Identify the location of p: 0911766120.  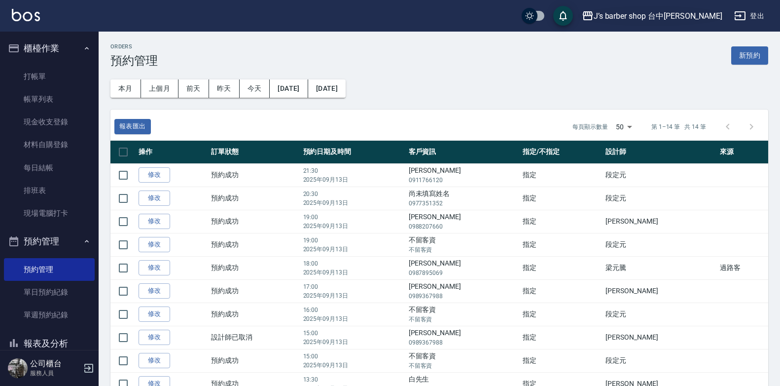
(463, 180).